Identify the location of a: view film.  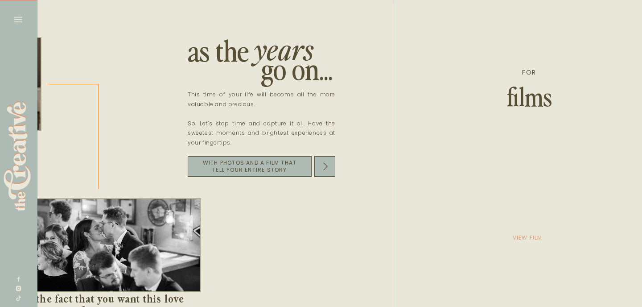
(527, 238).